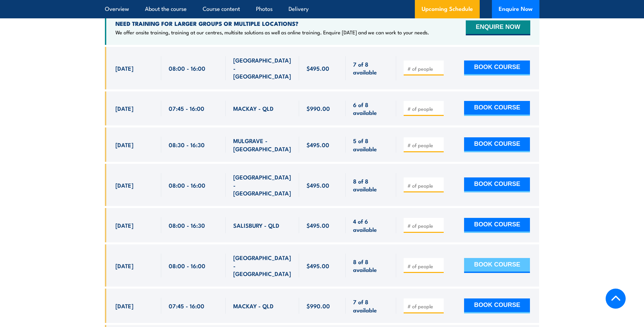 Image resolution: width=644 pixels, height=327 pixels. What do you see at coordinates (371, 145) in the screenshot?
I see `span: 5 of 8 available` at bounding box center [371, 145].